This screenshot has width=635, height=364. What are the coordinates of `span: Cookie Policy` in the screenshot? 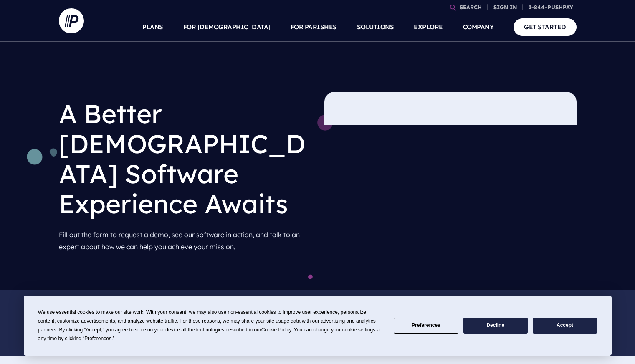 It's located at (277, 330).